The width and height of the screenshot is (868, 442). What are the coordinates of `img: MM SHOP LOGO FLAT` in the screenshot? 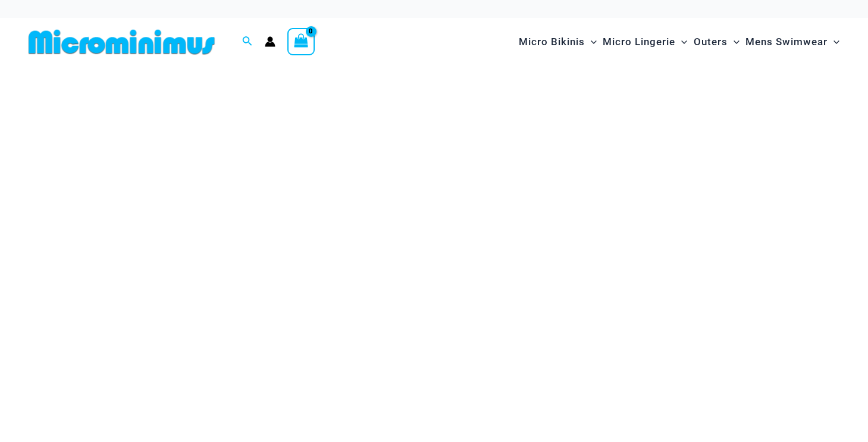 It's located at (121, 42).